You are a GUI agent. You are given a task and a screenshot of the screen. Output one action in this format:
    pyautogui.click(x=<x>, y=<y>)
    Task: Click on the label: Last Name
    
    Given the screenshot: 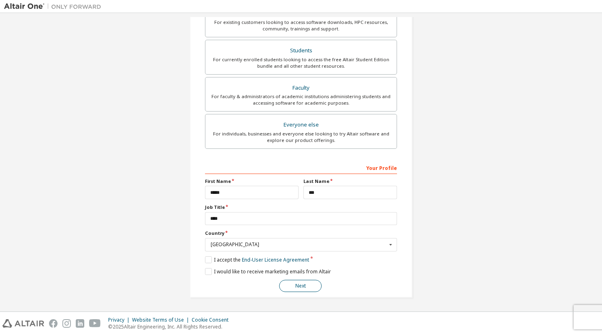 What is the action you would take?
    pyautogui.click(x=350, y=181)
    